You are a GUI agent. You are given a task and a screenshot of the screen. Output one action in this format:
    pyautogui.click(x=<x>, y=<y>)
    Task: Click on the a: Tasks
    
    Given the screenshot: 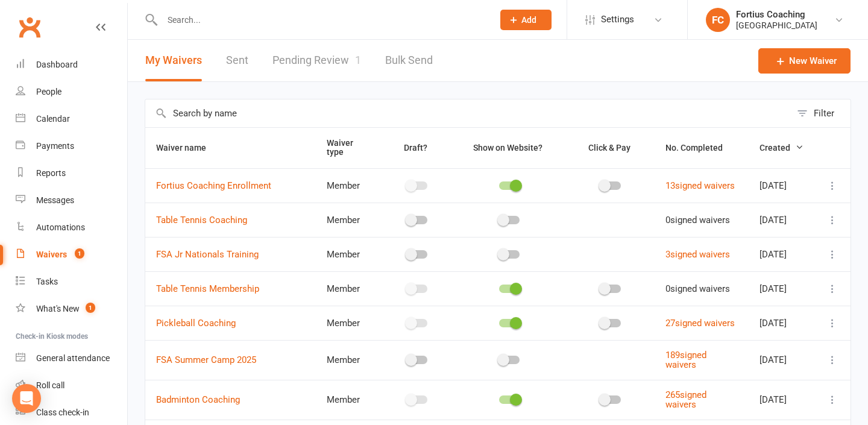 What is the action you would take?
    pyautogui.click(x=71, y=281)
    